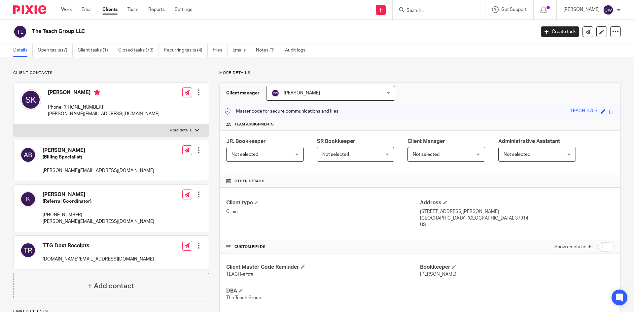 The height and width of the screenshot is (312, 634). I want to click on h3: Client manager, so click(243, 93).